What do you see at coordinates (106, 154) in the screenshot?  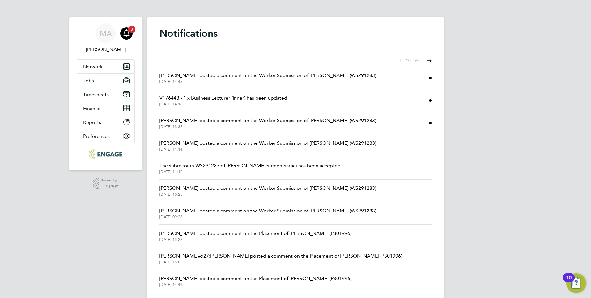 I see `a: Go to home page` at bounding box center [106, 154].